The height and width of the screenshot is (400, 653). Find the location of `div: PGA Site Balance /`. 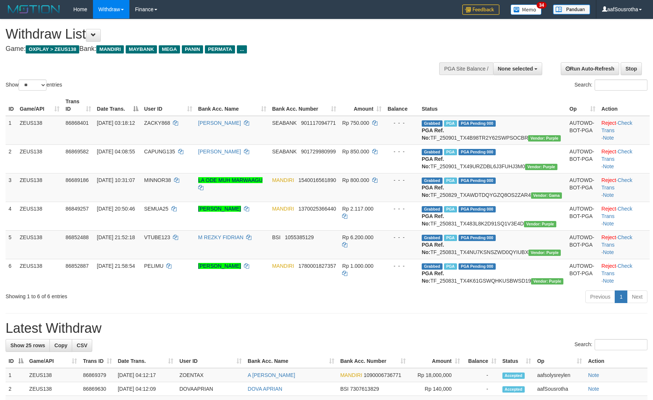

div: PGA Site Balance / is located at coordinates (466, 69).